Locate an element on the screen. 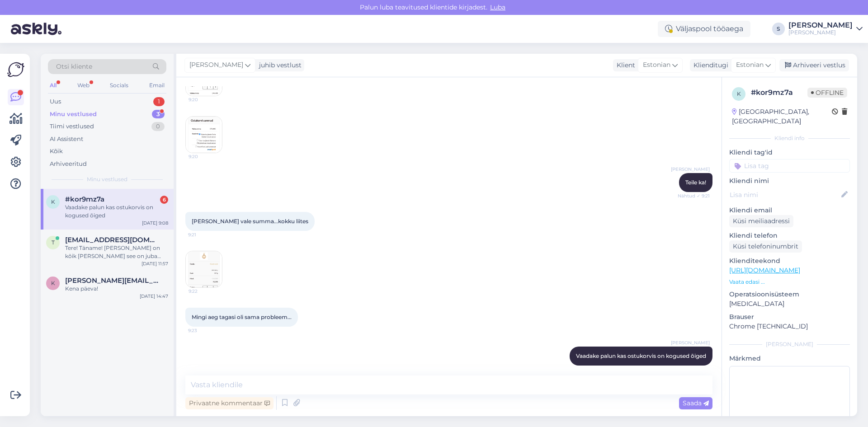 Image resolution: width=868 pixels, height=427 pixels. span: 9:25 is located at coordinates (693, 370).